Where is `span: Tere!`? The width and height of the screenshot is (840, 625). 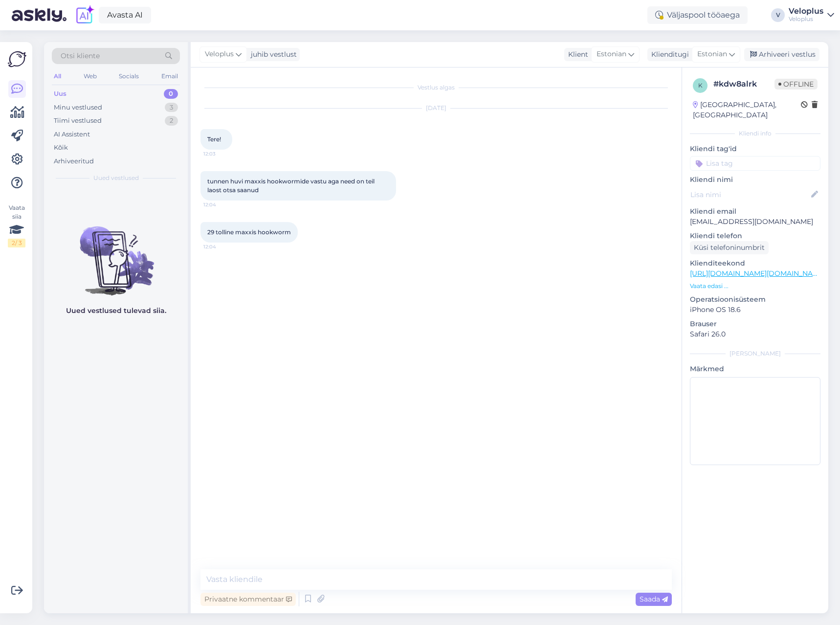
span: Tere! is located at coordinates (214, 139).